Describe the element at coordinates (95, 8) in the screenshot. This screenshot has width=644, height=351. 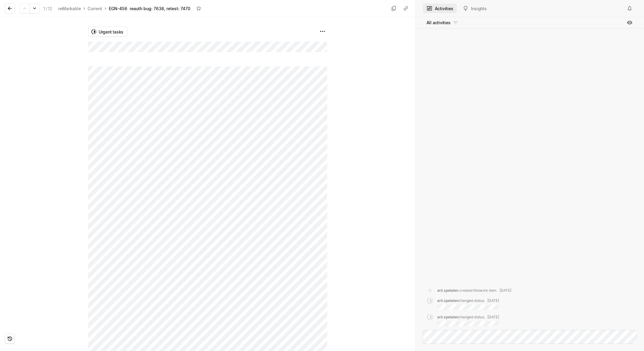
I see `a: Current` at that location.